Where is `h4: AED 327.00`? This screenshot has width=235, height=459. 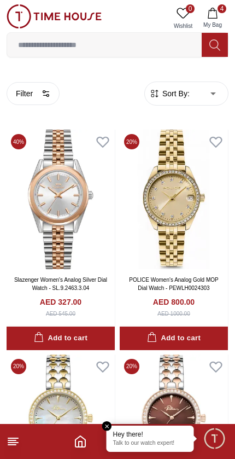
h4: AED 327.00 is located at coordinates (61, 302).